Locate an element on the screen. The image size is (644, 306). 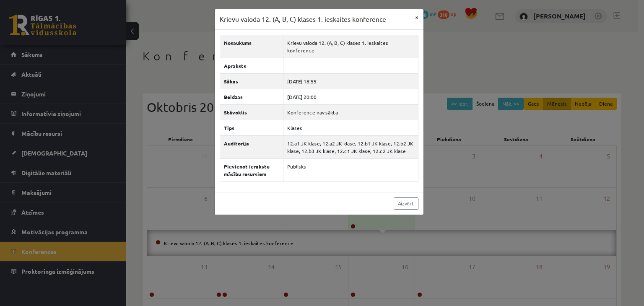
th: Stāvoklis is located at coordinates (252, 112).